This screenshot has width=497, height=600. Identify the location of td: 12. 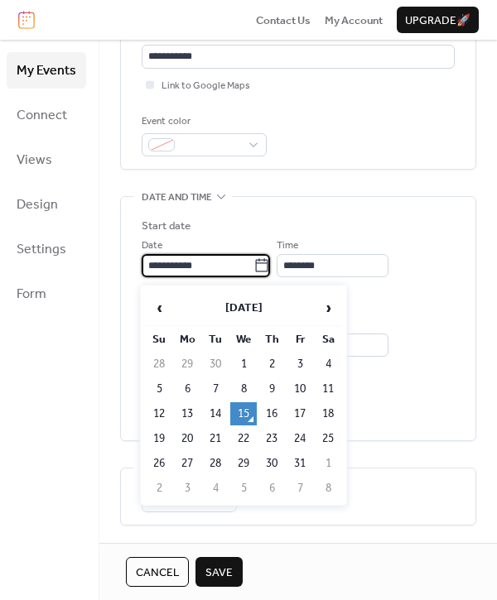
(159, 414).